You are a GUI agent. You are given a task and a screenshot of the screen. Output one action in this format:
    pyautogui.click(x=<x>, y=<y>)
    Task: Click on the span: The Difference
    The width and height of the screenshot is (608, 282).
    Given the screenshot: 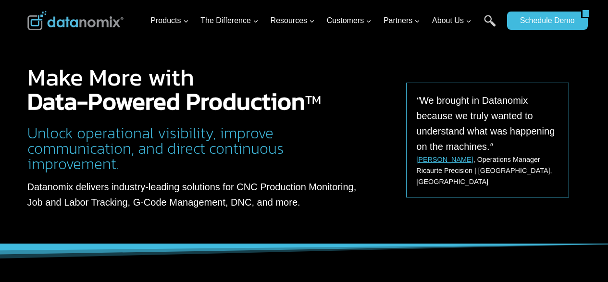 What is the action you would take?
    pyautogui.click(x=229, y=21)
    